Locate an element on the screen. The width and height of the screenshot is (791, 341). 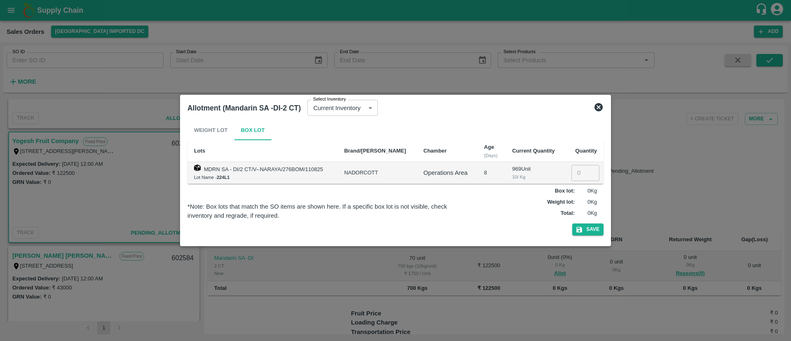
b: Current Quantity is located at coordinates (533, 150).